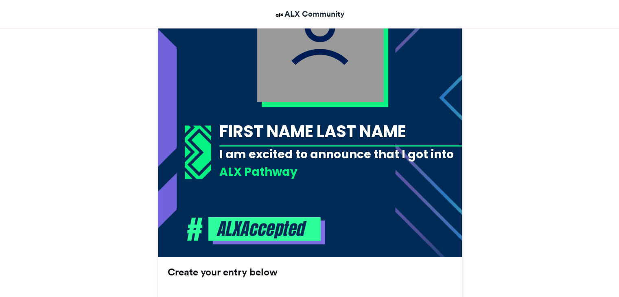 Image resolution: width=619 pixels, height=297 pixels. I want to click on img: ALX Community, so click(279, 15).